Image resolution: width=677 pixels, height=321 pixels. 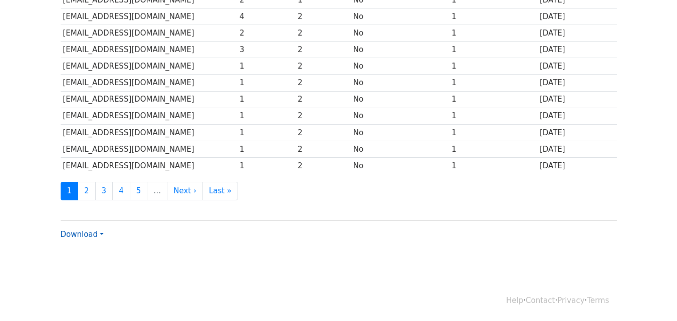 What do you see at coordinates (515, 301) in the screenshot?
I see `a: Help` at bounding box center [515, 301].